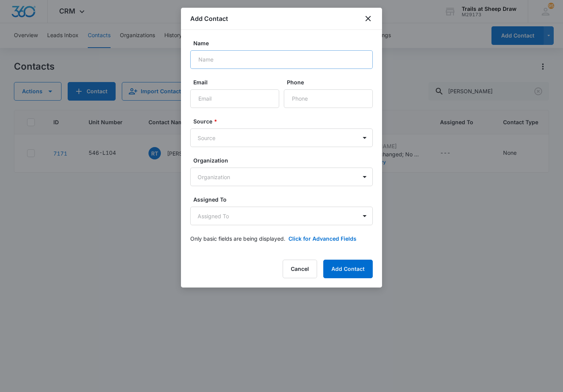  Describe the element at coordinates (368, 19) in the screenshot. I see `button: close` at that location.